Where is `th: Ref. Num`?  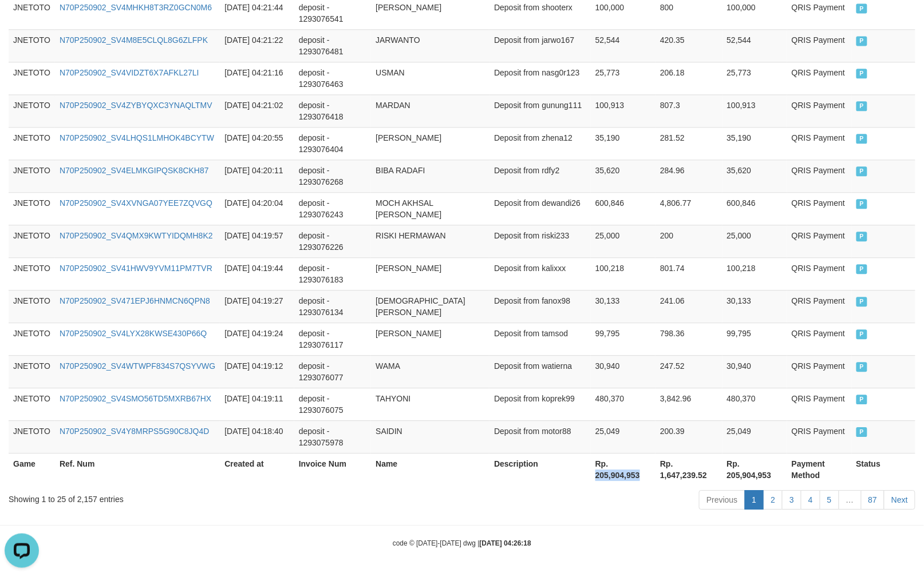
th: Ref. Num is located at coordinates (137, 469).